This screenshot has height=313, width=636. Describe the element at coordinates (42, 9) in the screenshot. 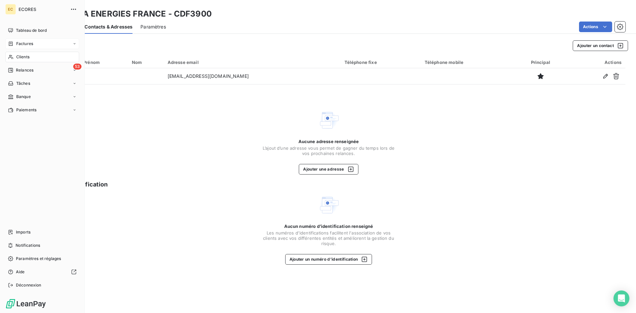

I see `span: ECORES` at that location.